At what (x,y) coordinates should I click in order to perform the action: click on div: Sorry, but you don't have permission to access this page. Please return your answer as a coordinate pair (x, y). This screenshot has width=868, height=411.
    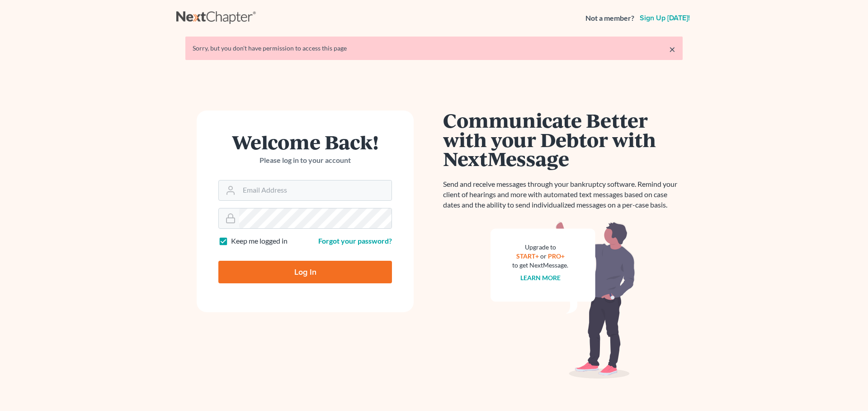
    Looking at the image, I should click on (434, 49).